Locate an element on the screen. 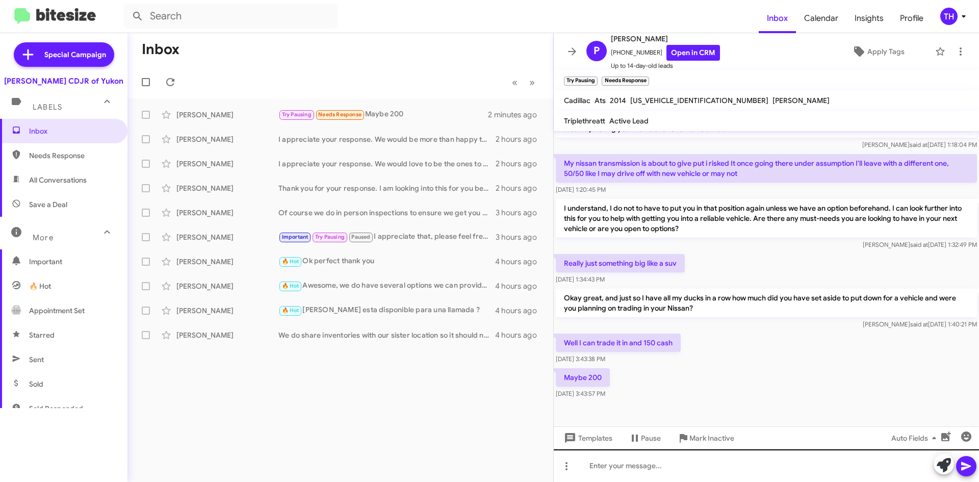  span: Pause is located at coordinates (651, 438).